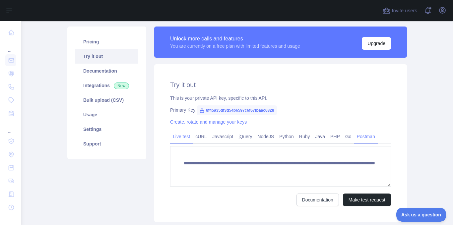 The image size is (453, 225). What do you see at coordinates (107, 100) in the screenshot?
I see `a: Bulk upload (CSV)` at bounding box center [107, 100].